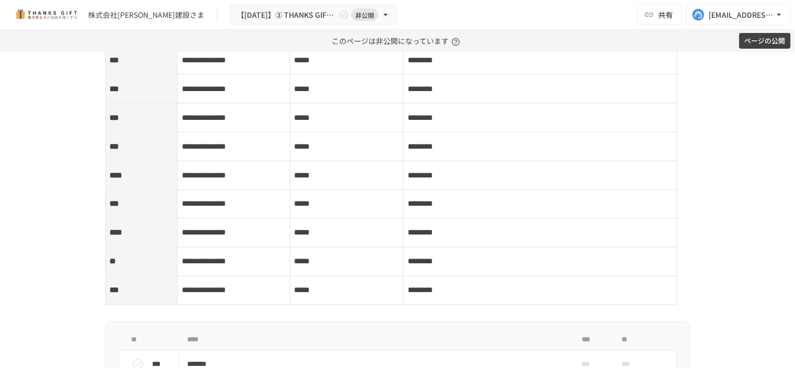 The height and width of the screenshot is (368, 795). What do you see at coordinates (660, 15) in the screenshot?
I see `button: 共有` at bounding box center [660, 15].